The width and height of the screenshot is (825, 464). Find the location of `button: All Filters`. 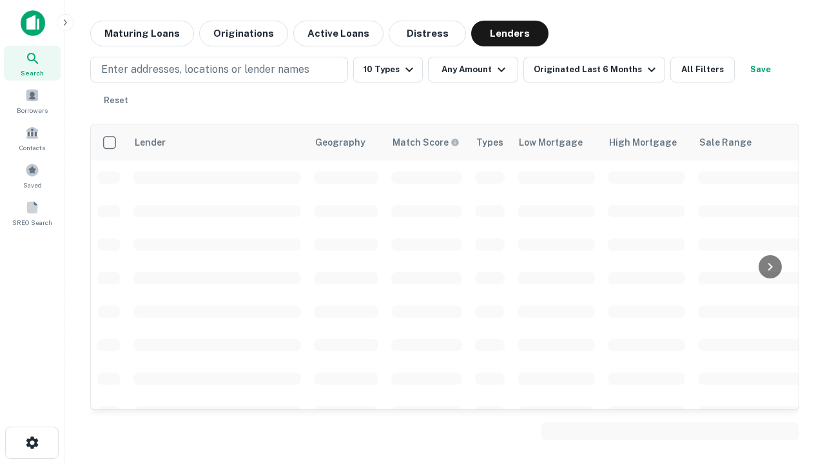

button: All Filters is located at coordinates (702, 70).